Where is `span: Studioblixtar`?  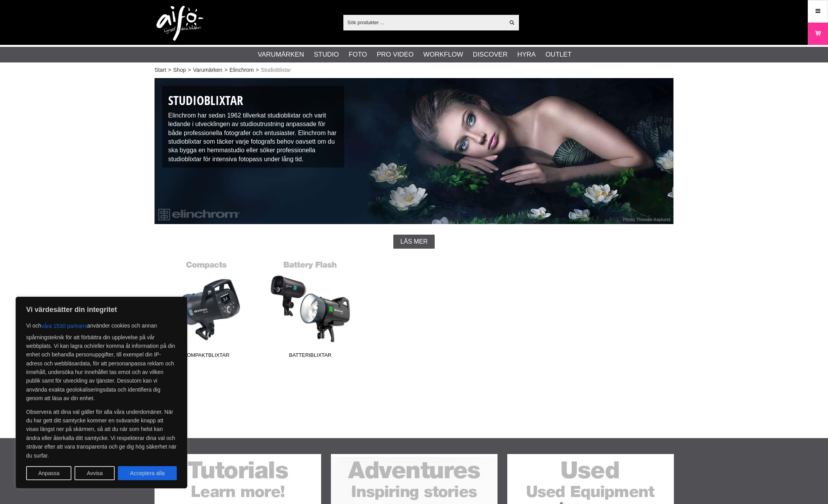
span: Studioblixtar is located at coordinates (275, 70).